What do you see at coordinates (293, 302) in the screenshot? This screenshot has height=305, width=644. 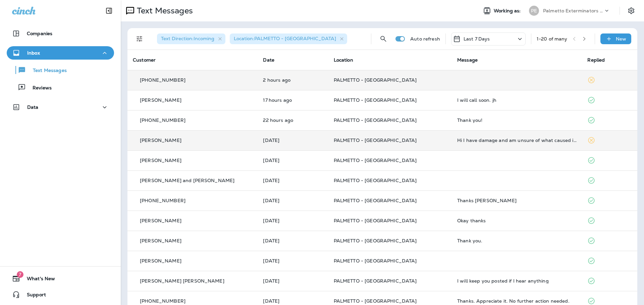 I see `p: Aug 18, 2025 10:00 AM` at bounding box center [293, 302].